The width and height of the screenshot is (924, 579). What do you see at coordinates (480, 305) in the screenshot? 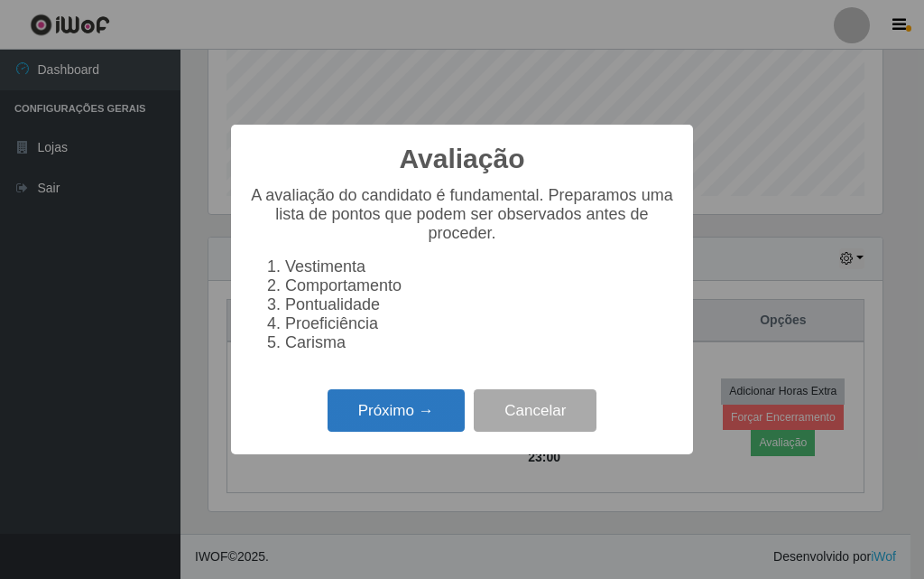
I see `li: Pontualidade` at bounding box center [480, 305].